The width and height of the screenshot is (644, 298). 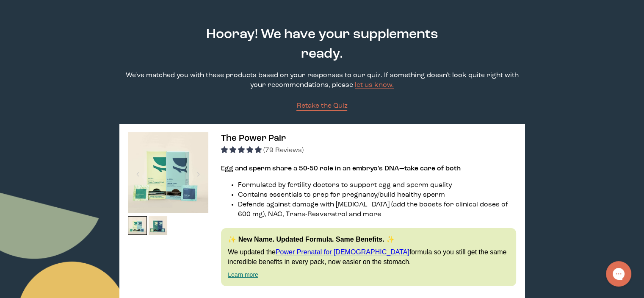 What do you see at coordinates (341, 169) in the screenshot?
I see `strong: Egg and sperm share a 50-50 role in an embryo’s DNA—take care of both` at bounding box center [341, 169].